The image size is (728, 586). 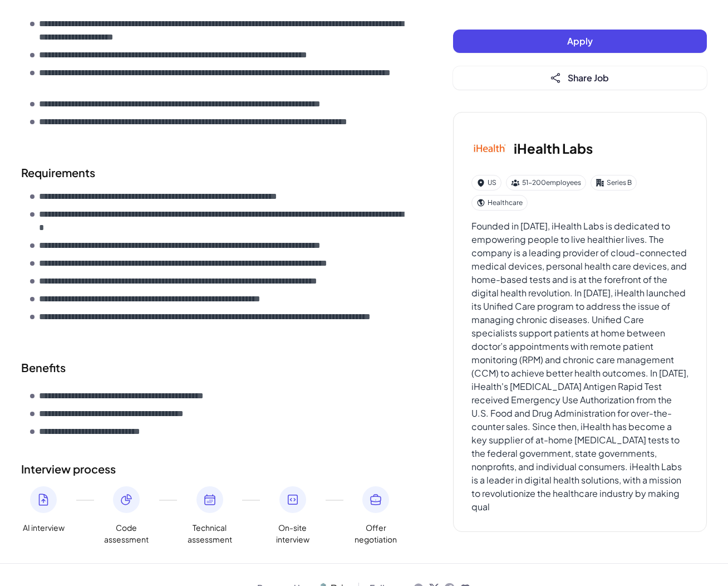 I want to click on div: Healthcare, so click(x=499, y=203).